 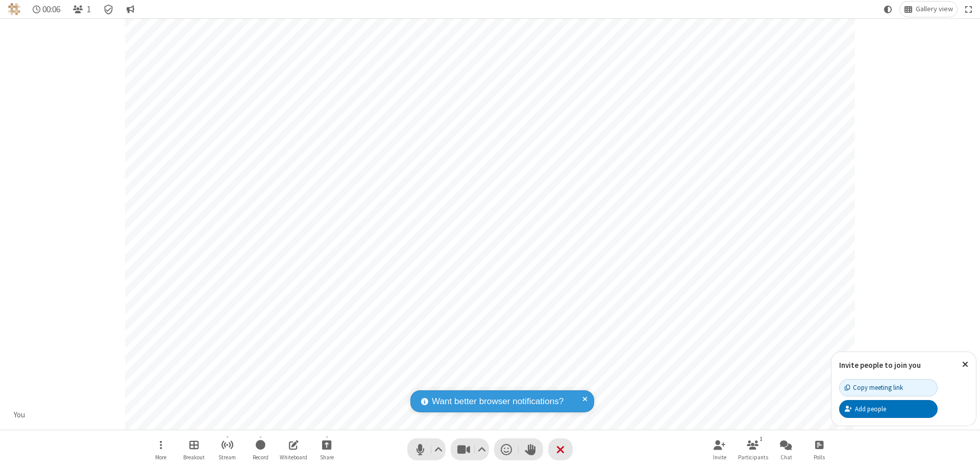 I want to click on span: 1, so click(x=89, y=9).